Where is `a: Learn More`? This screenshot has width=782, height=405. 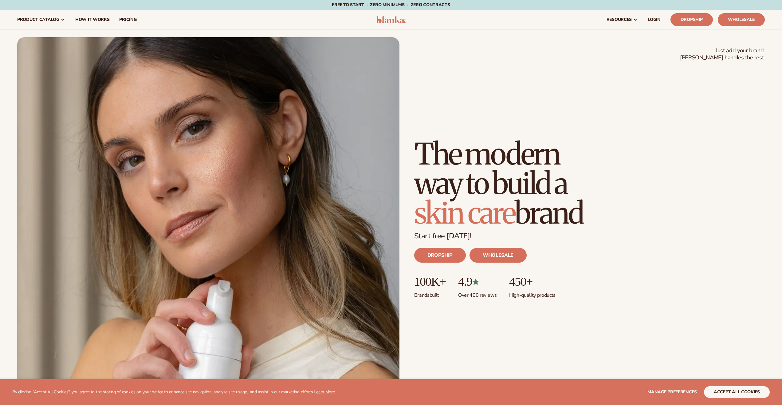 a: Learn More is located at coordinates (324, 391).